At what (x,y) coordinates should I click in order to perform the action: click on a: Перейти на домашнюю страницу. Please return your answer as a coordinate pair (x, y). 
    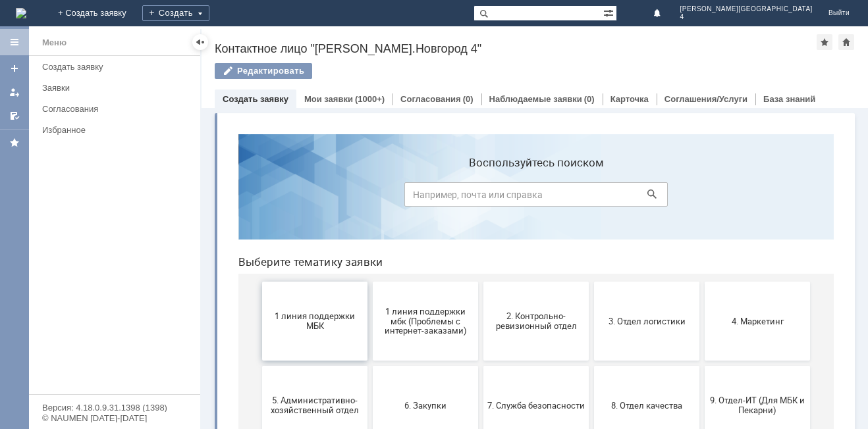
    Looking at the image, I should click on (21, 13).